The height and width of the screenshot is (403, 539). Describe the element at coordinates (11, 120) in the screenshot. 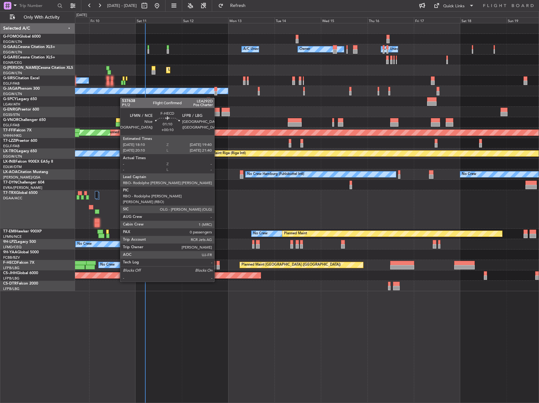

I see `span: G-VNOR` at that location.